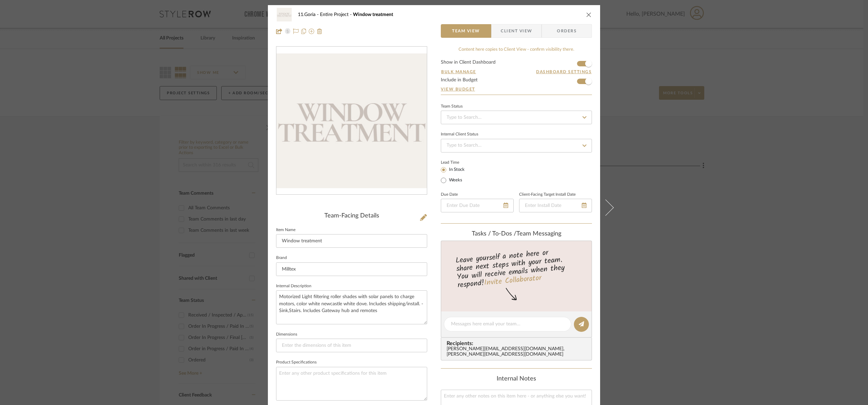 The image size is (868, 405). Describe the element at coordinates (477, 205) in the screenshot. I see `input: Enter Due Date` at that location.